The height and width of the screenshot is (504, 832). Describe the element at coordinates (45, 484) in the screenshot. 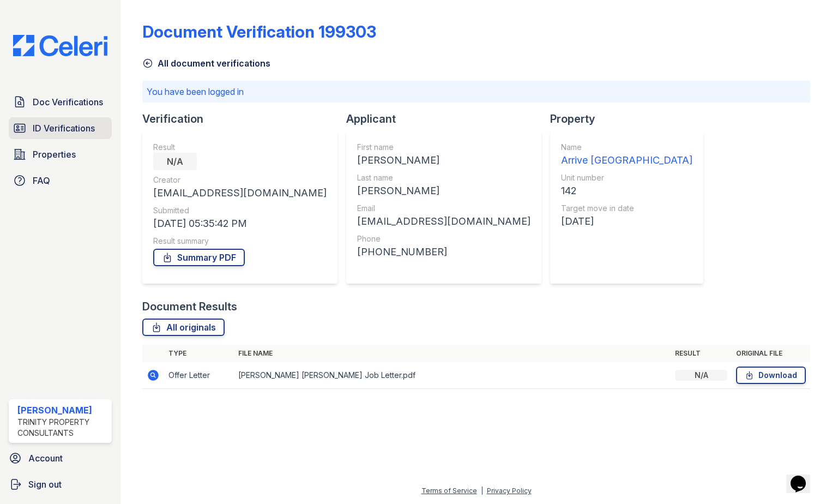

I see `span: Sign out` at that location.